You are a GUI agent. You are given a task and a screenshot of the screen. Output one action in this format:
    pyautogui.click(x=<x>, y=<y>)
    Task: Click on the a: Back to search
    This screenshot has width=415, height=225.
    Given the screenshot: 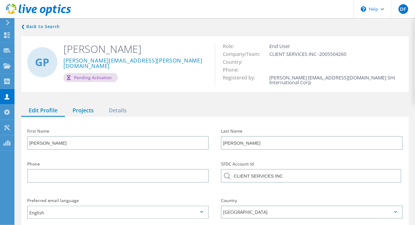 What is the action you would take?
    pyautogui.click(x=41, y=27)
    